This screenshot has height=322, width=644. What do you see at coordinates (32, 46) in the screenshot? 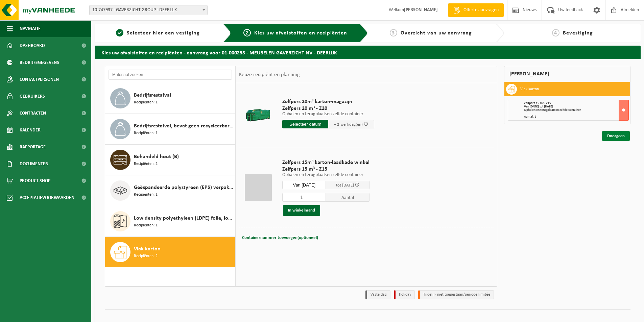
I see `span: Dashboard` at bounding box center [32, 46].